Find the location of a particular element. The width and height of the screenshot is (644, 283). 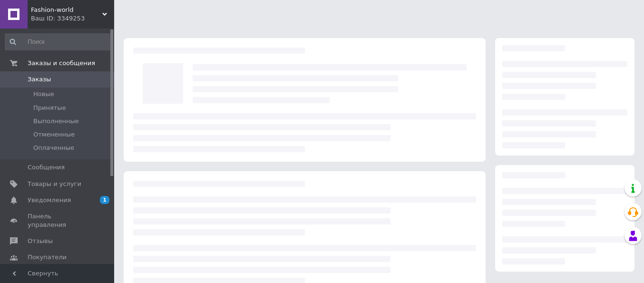

span: Заказы is located at coordinates (39, 80).